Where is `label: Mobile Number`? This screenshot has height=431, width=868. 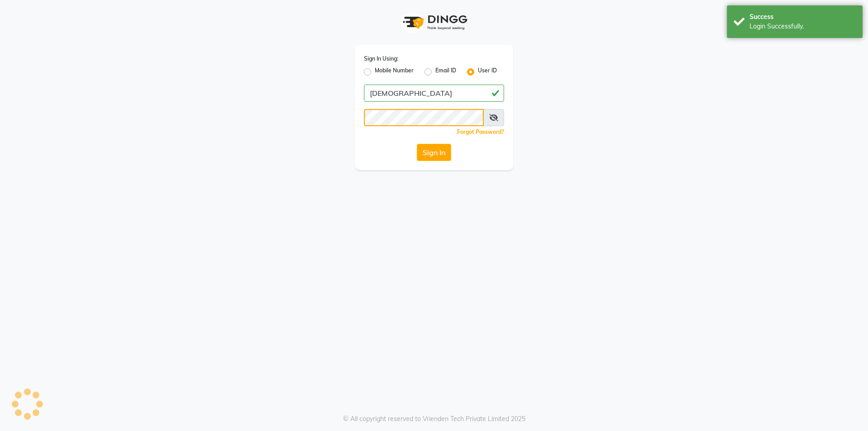
label: Mobile Number is located at coordinates (394, 72).